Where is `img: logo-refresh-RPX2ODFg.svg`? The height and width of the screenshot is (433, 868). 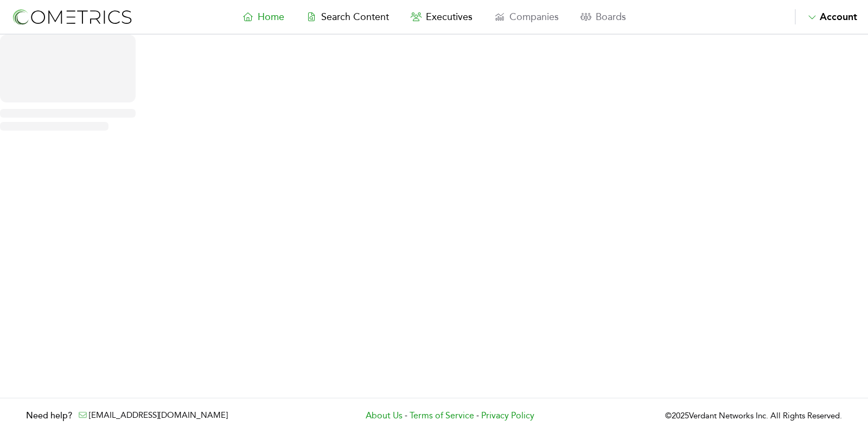
img: logo-refresh-RPX2ODFg.svg is located at coordinates (71, 17).